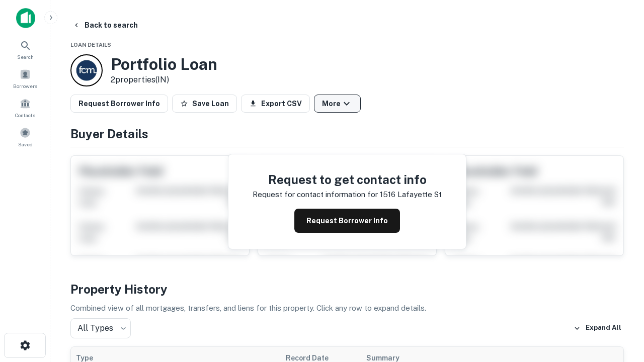 This screenshot has width=644, height=362. I want to click on a: Saved, so click(25, 136).